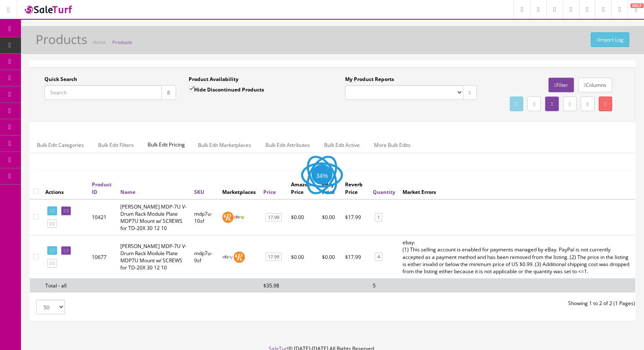 The height and width of the screenshot is (350, 644). I want to click on a: Bulk Edit Categories, so click(60, 145).